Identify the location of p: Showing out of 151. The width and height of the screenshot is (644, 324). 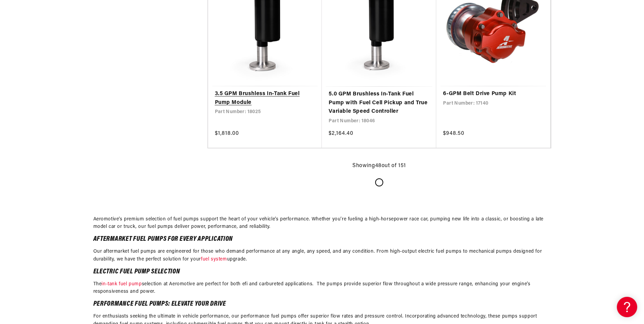
(379, 166).